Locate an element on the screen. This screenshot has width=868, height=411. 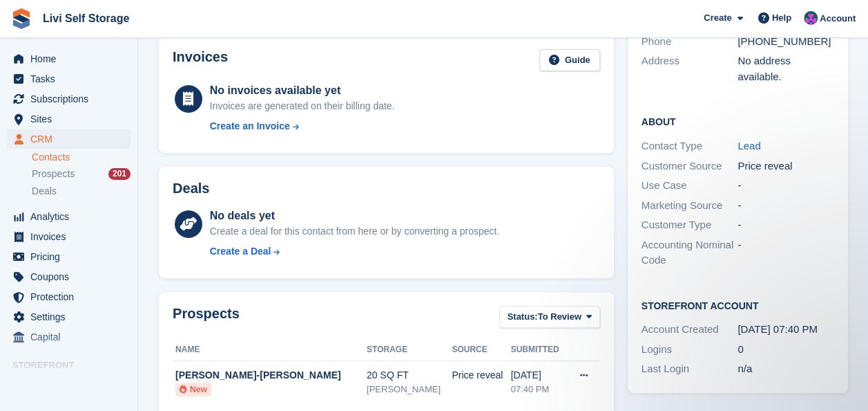
div: Address is located at coordinates (690, 68).